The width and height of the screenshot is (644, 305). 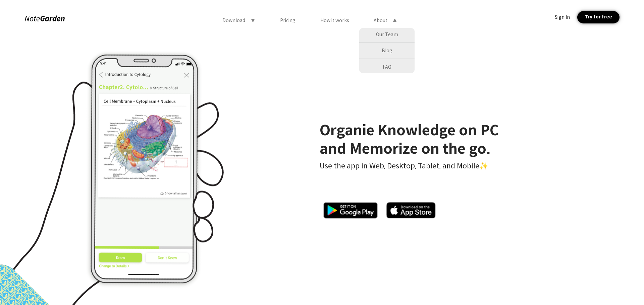 I want to click on div: Blog, so click(x=387, y=50).